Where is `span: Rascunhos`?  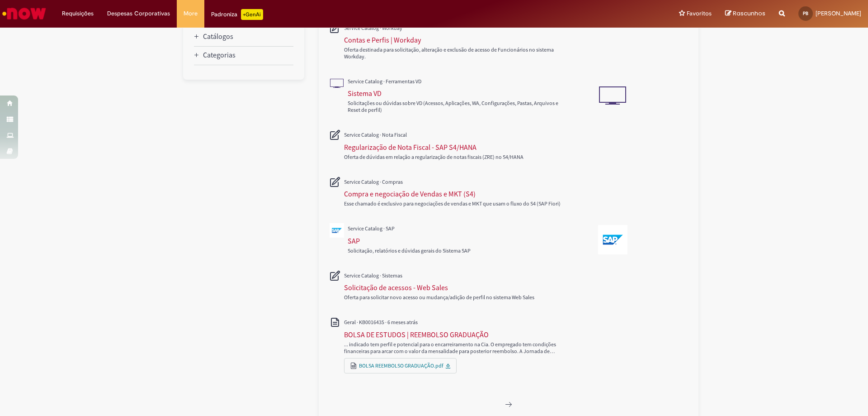
span: Rascunhos is located at coordinates (749, 13).